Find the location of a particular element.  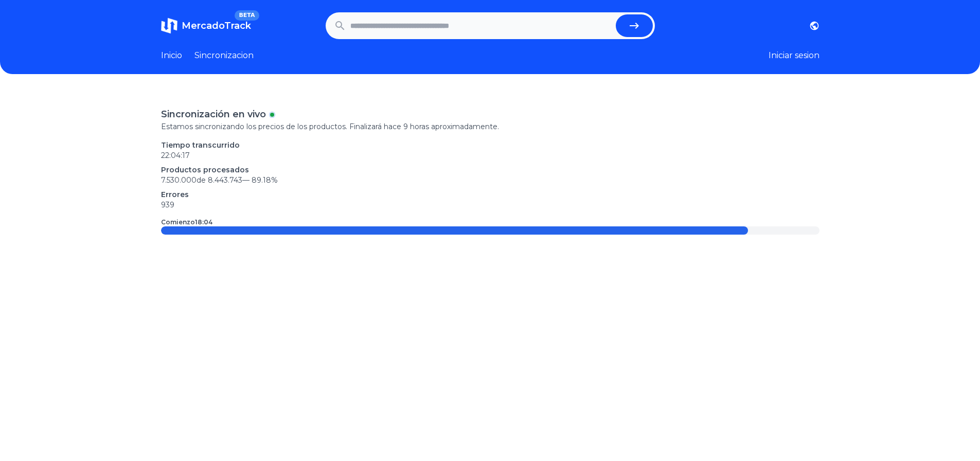

p: Comienzo is located at coordinates (187, 222).